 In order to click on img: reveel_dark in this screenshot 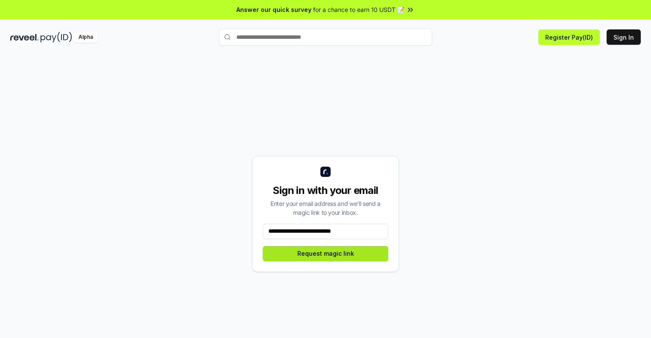, I will do `click(24, 37)`.